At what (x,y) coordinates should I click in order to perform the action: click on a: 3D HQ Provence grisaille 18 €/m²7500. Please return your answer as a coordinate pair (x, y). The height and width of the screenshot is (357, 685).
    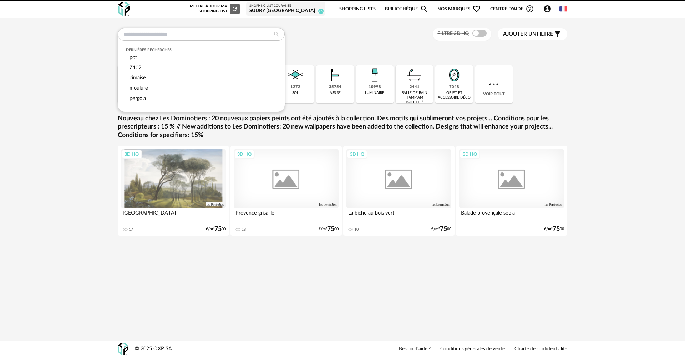
    Looking at the image, I should click on (286, 190).